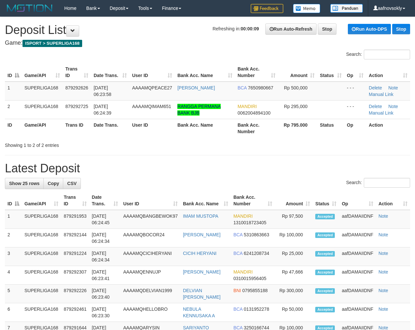 The height and width of the screenshot is (330, 415). Describe the element at coordinates (200, 253) in the screenshot. I see `a: CICIH HERYANI` at that location.